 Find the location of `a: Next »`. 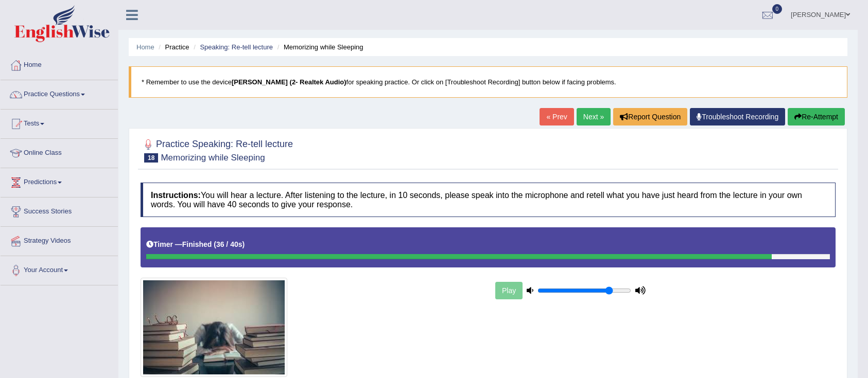

a: Next » is located at coordinates (593, 117).